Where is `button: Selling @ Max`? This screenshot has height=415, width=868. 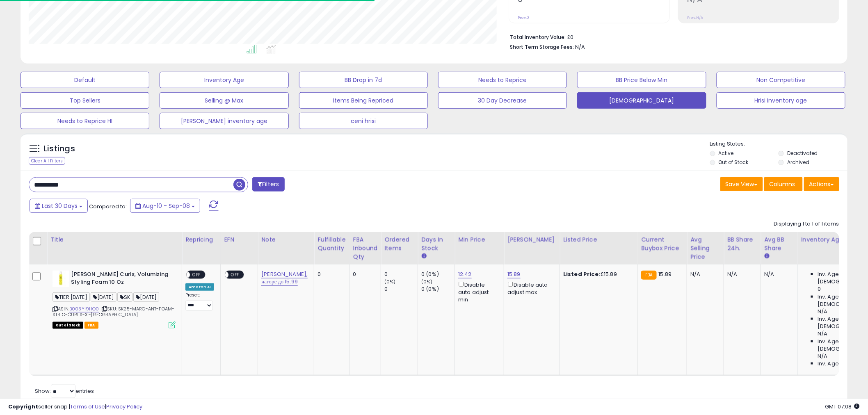
button: Selling @ Max is located at coordinates (224, 100).